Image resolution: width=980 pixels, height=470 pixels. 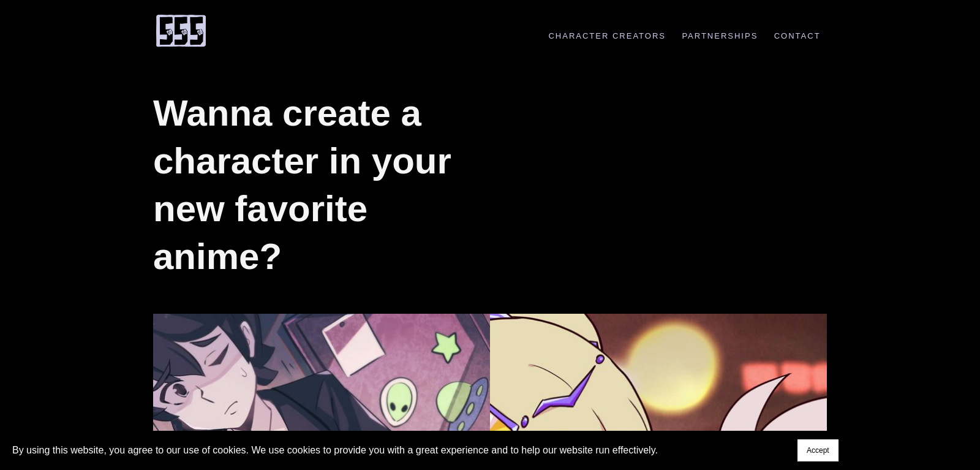 I want to click on h1: Wanna create a character in your new favorite anime?, so click(x=316, y=185).